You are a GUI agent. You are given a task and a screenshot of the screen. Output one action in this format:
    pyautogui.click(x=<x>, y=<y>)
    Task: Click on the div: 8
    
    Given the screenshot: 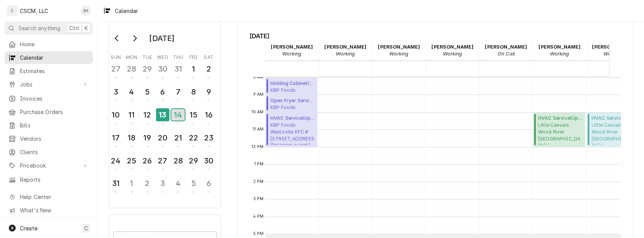 What is the action you would take?
    pyautogui.click(x=193, y=92)
    